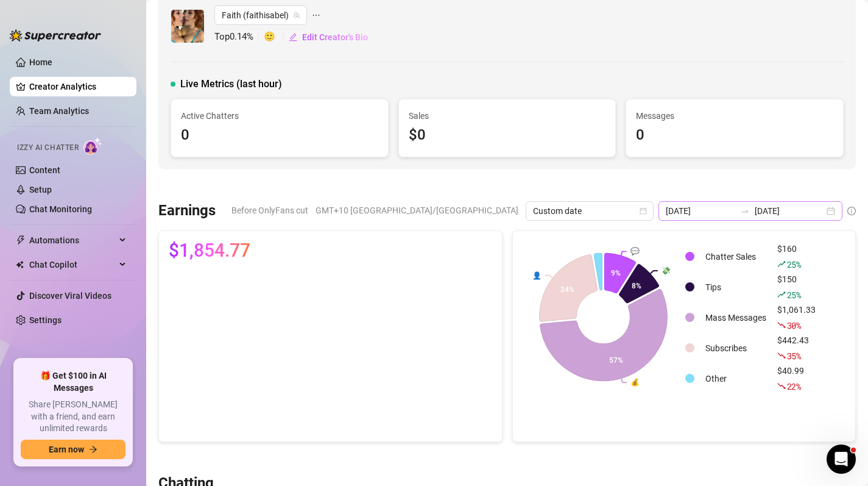 This screenshot has width=868, height=486. What do you see at coordinates (261, 15) in the screenshot?
I see `span: Faith (faithisabel)` at bounding box center [261, 15].